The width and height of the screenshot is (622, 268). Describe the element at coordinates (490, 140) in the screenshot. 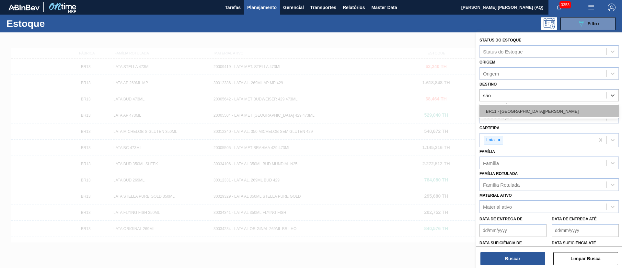

I see `div: Lata` at that location.